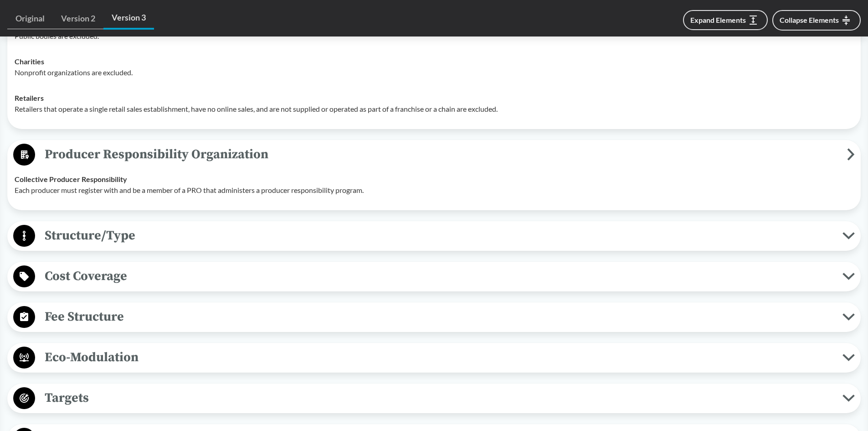 This screenshot has height=431, width=868. Describe the element at coordinates (434, 358) in the screenshot. I see `button: Eco-Modulation` at that location.